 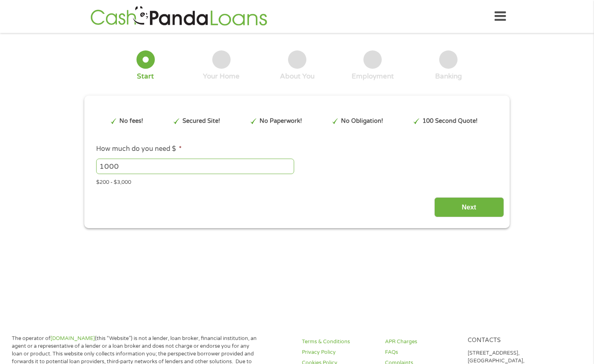 I want to click on p: No Obligation!, so click(x=362, y=122).